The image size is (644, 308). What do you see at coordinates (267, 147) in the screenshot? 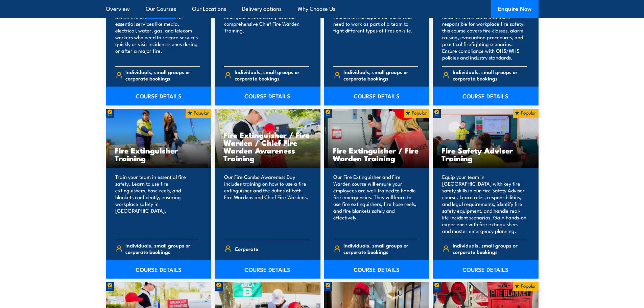
I see `h3: Fire Extinguisher / Fire Warden / Chief Fire Warden Awareness Training` at bounding box center [267, 147].